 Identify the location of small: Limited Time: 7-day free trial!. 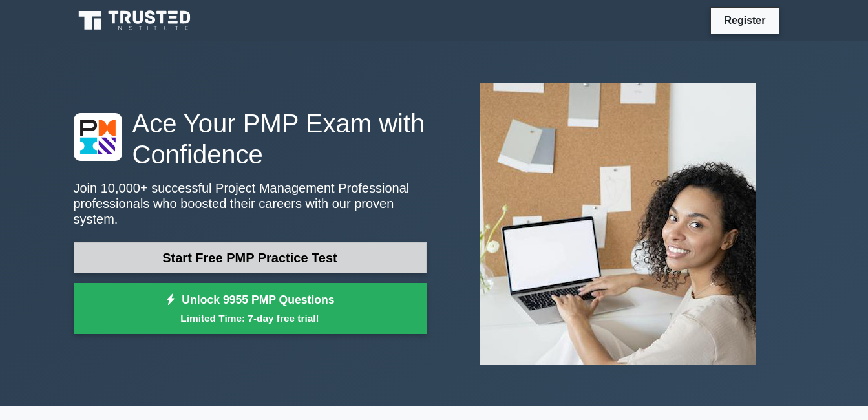
(250, 318).